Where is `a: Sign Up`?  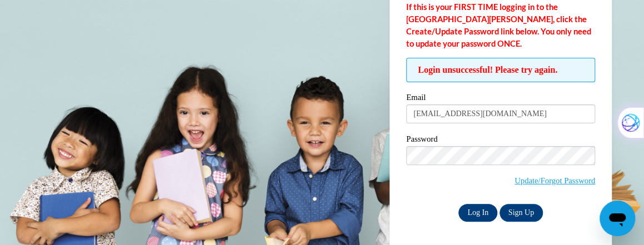
a: Sign Up is located at coordinates (521, 213).